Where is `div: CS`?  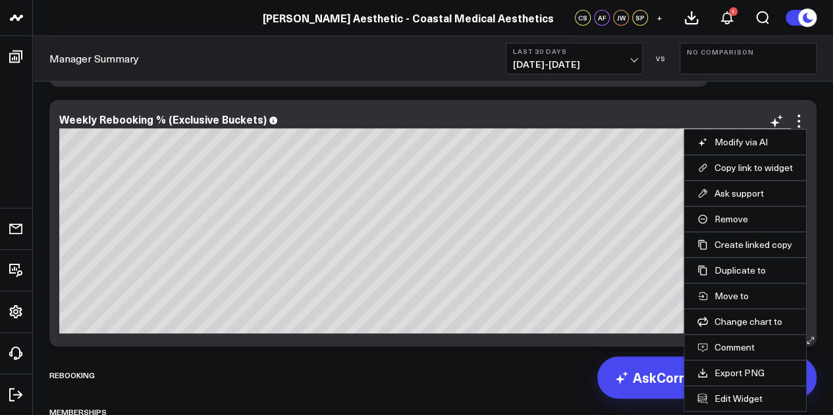
div: CS is located at coordinates (583, 18).